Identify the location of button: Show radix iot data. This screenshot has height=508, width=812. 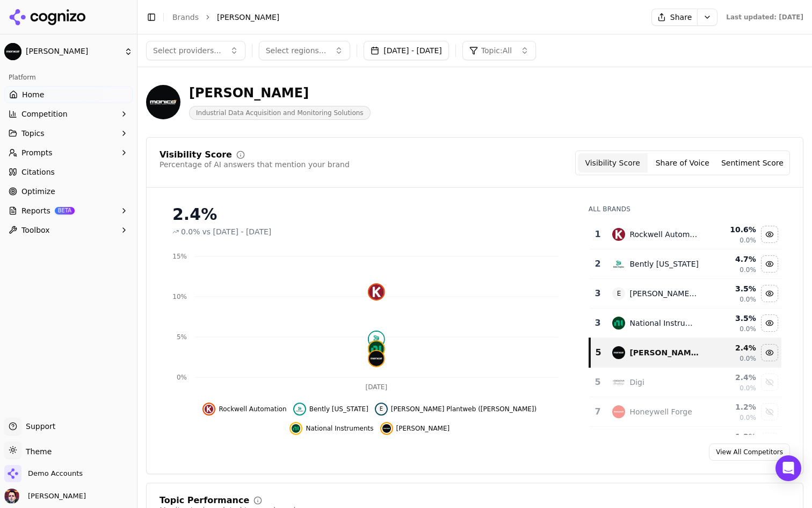
(770, 442).